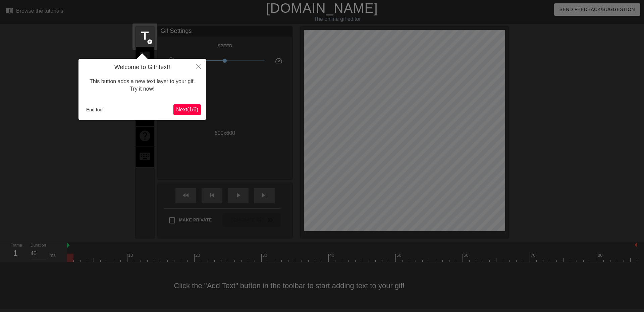 The height and width of the screenshot is (312, 644). What do you see at coordinates (142, 68) in the screenshot?
I see `h4: Welcome to Gifntext!` at bounding box center [142, 68].